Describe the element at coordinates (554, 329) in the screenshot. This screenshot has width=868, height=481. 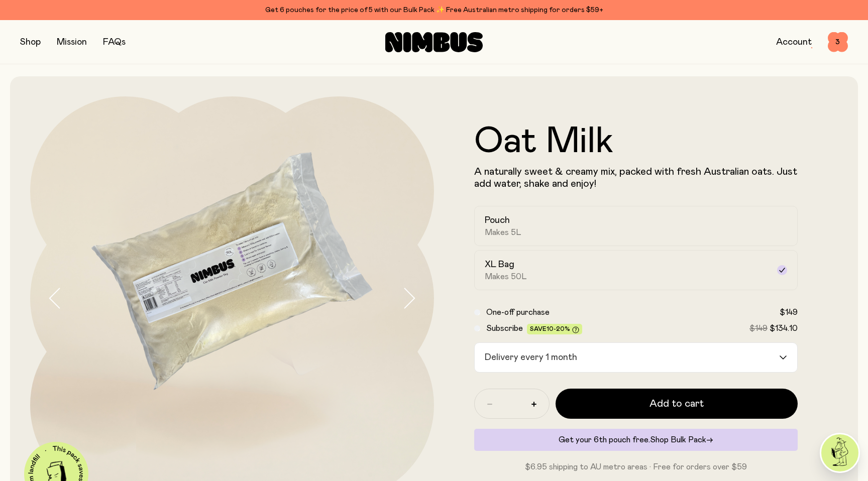
I see `span: Save` at that location.